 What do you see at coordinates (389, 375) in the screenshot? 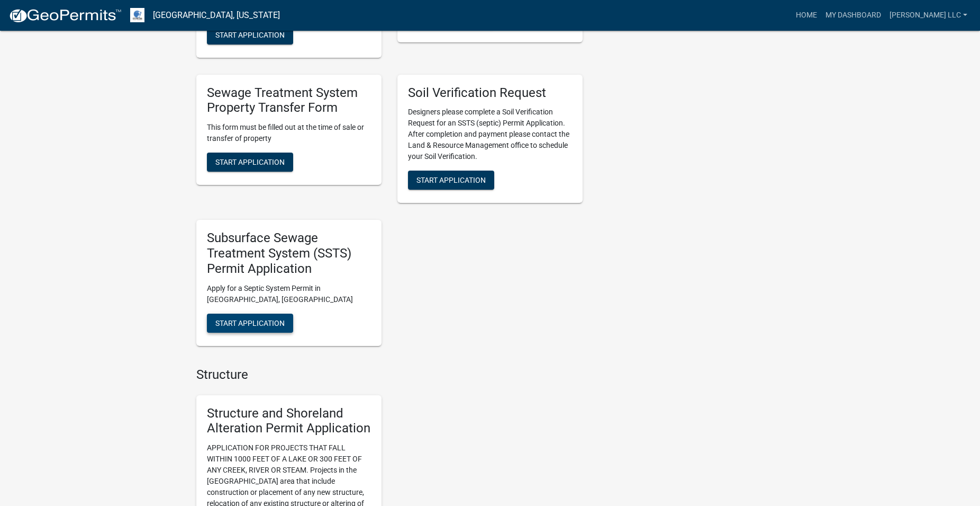
I see `h4: Structure` at bounding box center [389, 375].